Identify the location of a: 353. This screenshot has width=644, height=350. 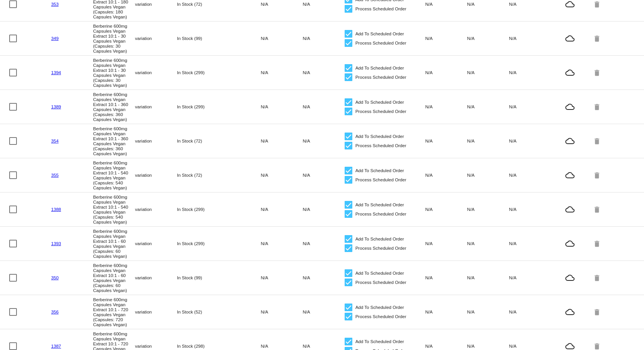
(55, 3).